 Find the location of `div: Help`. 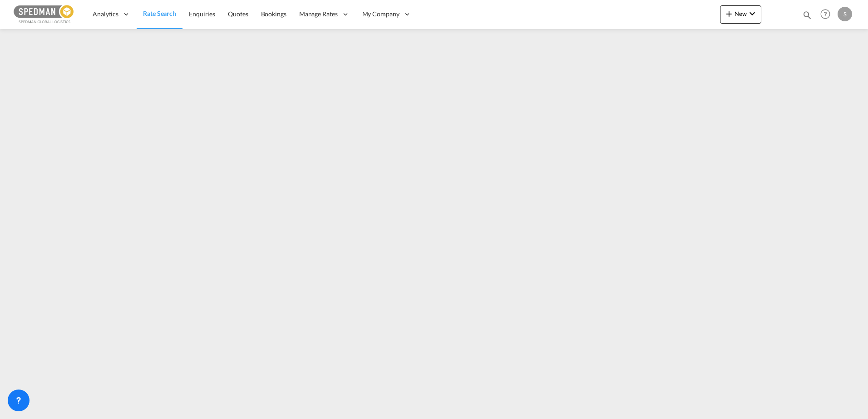

div: Help is located at coordinates (828, 14).